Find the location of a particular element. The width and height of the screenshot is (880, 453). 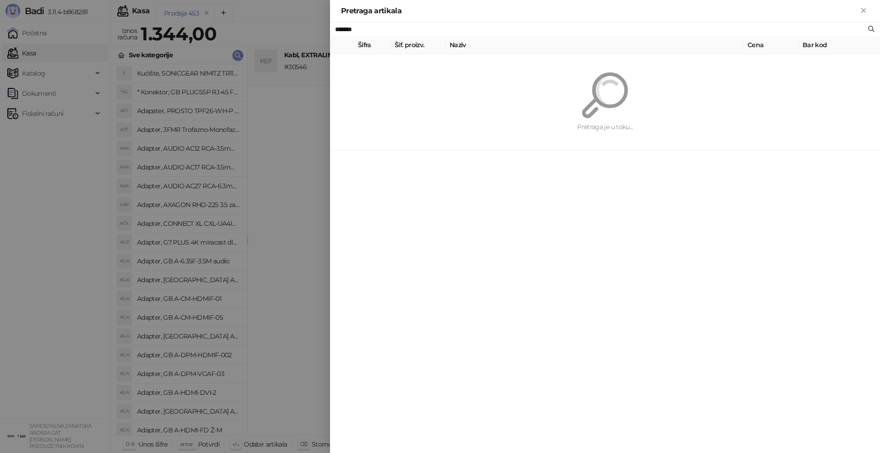

th: Šifra is located at coordinates (372, 45).